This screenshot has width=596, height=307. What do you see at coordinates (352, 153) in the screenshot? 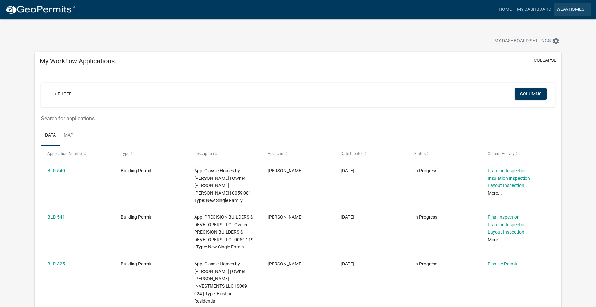
I see `span: Date Created` at bounding box center [352, 153].